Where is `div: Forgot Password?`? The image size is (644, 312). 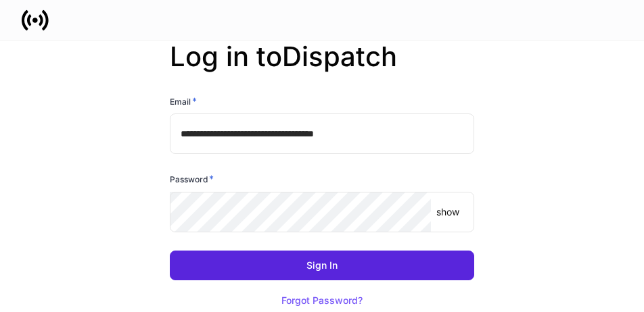 div: Forgot Password? is located at coordinates (322, 300).